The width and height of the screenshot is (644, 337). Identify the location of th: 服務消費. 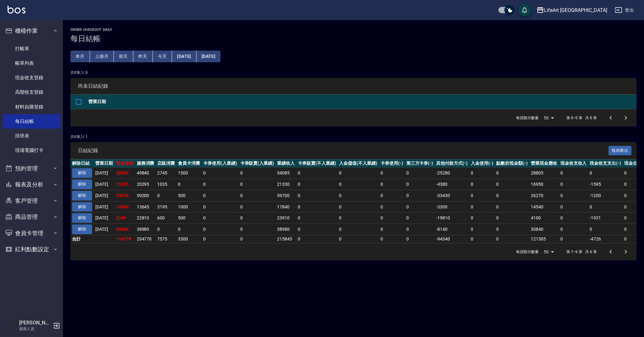
(145, 163).